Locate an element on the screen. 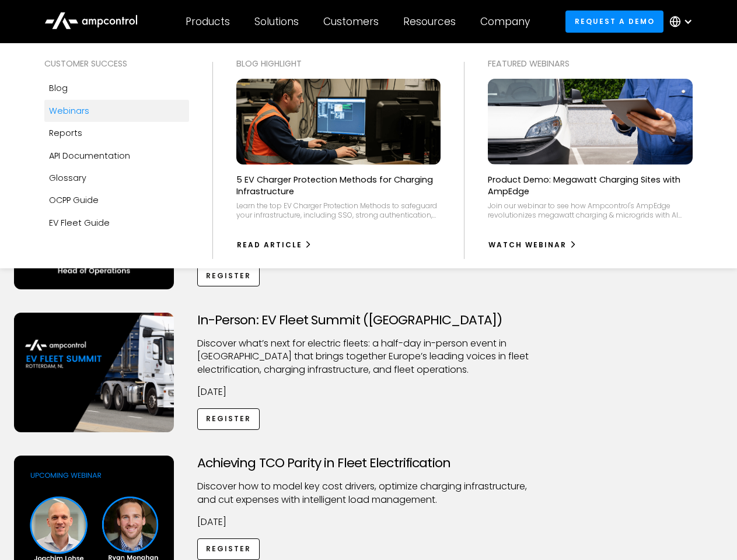  a: Request a demo is located at coordinates (614, 21).